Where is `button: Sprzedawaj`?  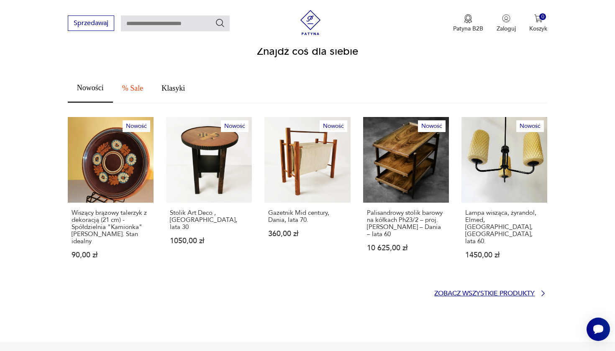 button: Sprzedawaj is located at coordinates (91, 23).